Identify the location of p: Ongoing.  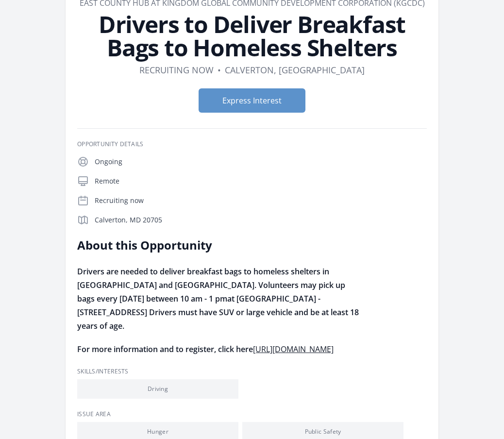
(261, 162).